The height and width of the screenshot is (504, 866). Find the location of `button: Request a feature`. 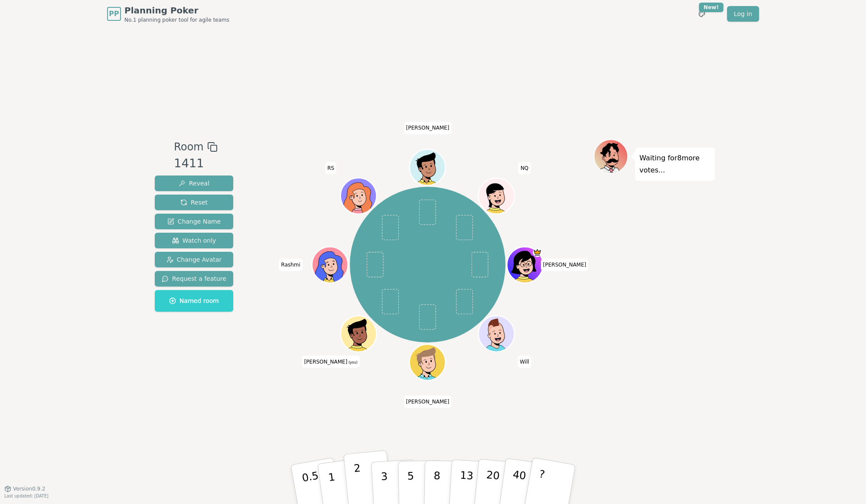

button: Request a feature is located at coordinates (194, 279).